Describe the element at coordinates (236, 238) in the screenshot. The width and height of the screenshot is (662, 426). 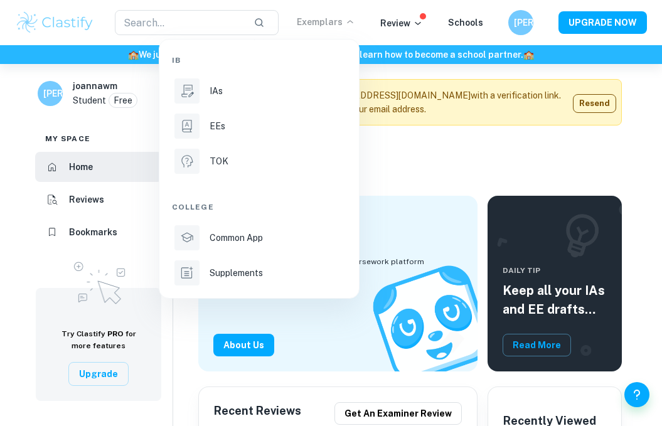
I see `p: Common App` at that location.